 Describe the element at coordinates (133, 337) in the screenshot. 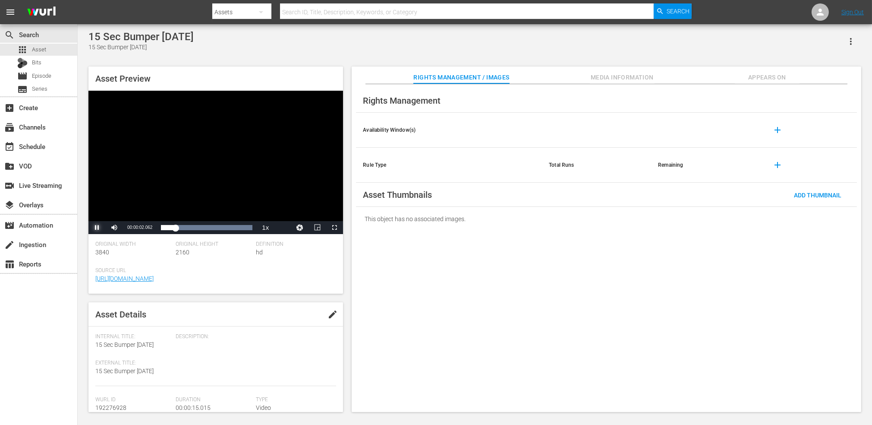

I see `span: Internal Title:` at that location.